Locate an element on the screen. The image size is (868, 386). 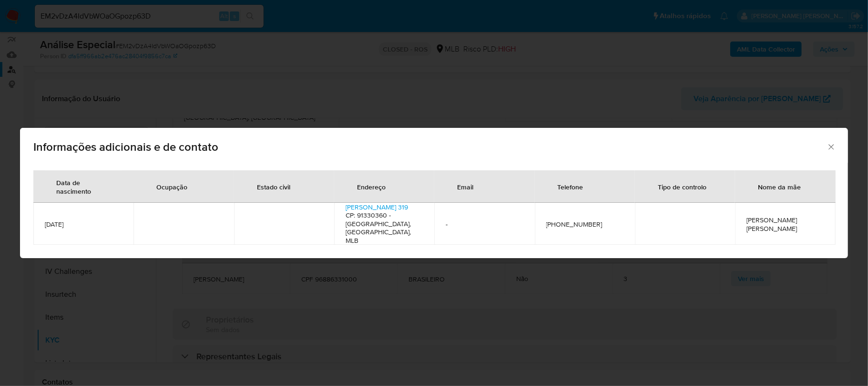
span: Informações adicionais e de contato is located at coordinates (430, 147).